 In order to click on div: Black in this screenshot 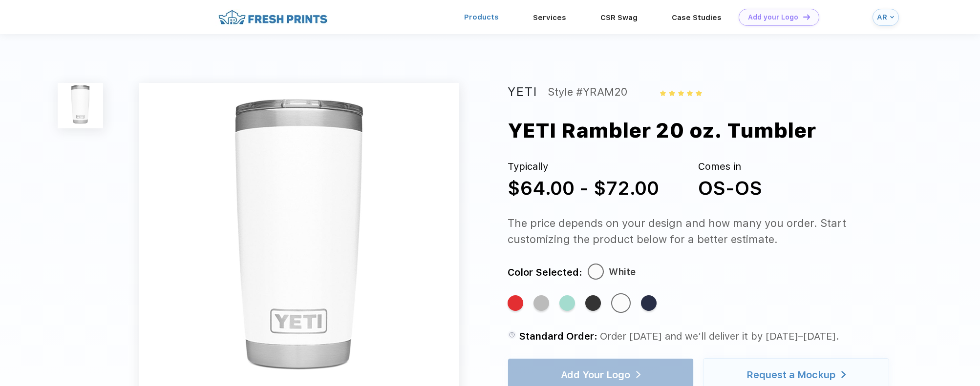, I will do `click(593, 304)`.